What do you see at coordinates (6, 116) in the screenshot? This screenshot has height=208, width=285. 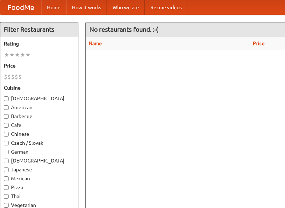 I see `input: Barbecue` at bounding box center [6, 116].